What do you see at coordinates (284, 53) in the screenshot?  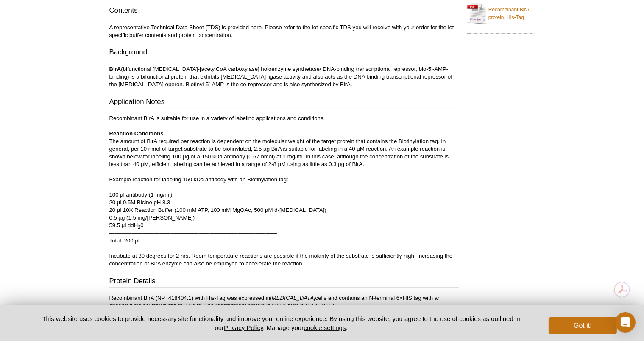 I see `h3: Background` at bounding box center [284, 53].